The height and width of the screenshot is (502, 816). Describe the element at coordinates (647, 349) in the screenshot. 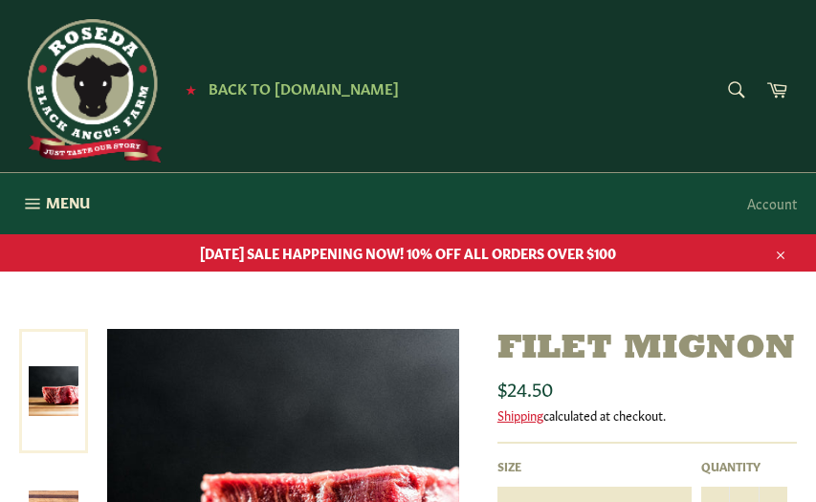

I see `h1: Filet Mignon` at that location.